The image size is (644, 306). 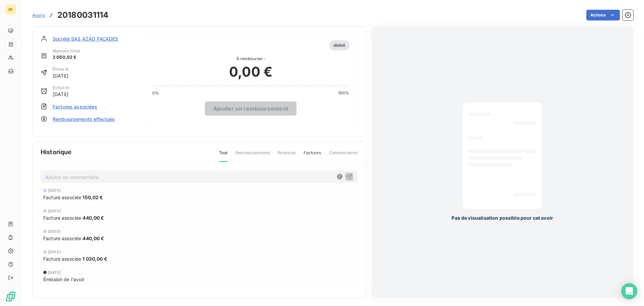 What do you see at coordinates (11, 296) in the screenshot?
I see `img: Logo LeanPay` at bounding box center [11, 296].